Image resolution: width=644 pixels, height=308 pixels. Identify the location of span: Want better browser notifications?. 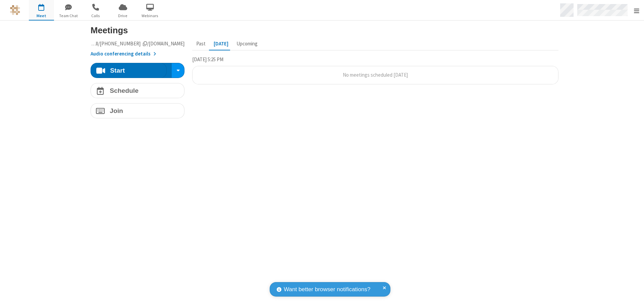
(327, 290).